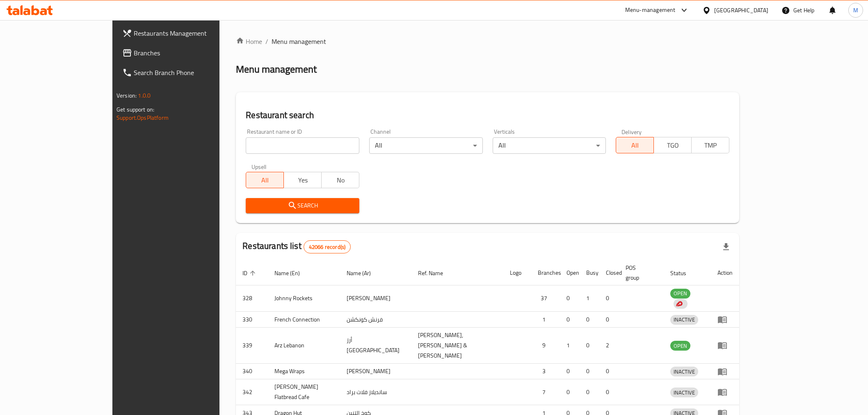 The height and width of the screenshot is (415, 868). What do you see at coordinates (632, 131) in the screenshot?
I see `label: Delivery` at bounding box center [632, 131].